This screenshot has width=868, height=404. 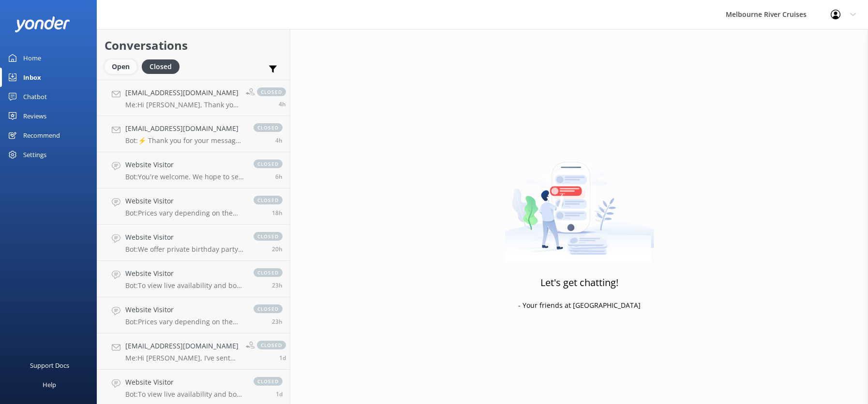 I want to click on span: Sep 03 2025 11:26am (UTC +10:00) Australia/Sydney, so click(x=282, y=104).